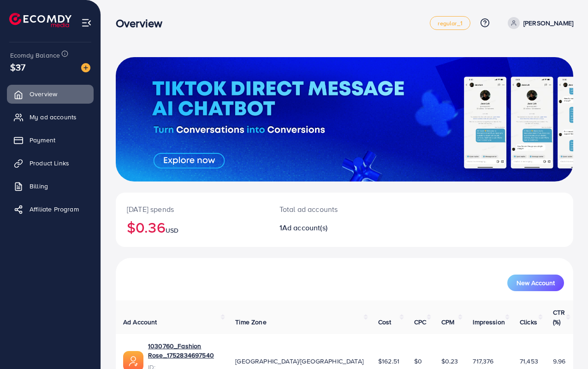  What do you see at coordinates (49, 163) in the screenshot?
I see `span: Product Links` at bounding box center [49, 163].